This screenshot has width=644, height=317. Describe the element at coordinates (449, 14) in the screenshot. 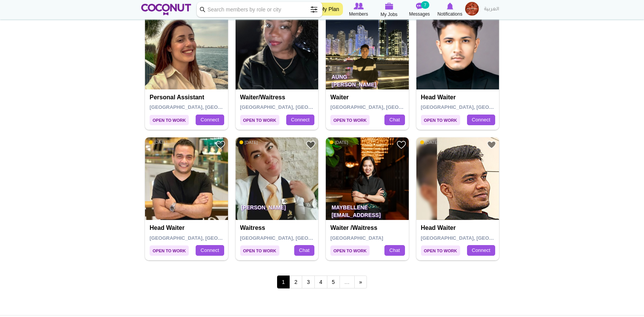

I see `span: Notifications` at that location.